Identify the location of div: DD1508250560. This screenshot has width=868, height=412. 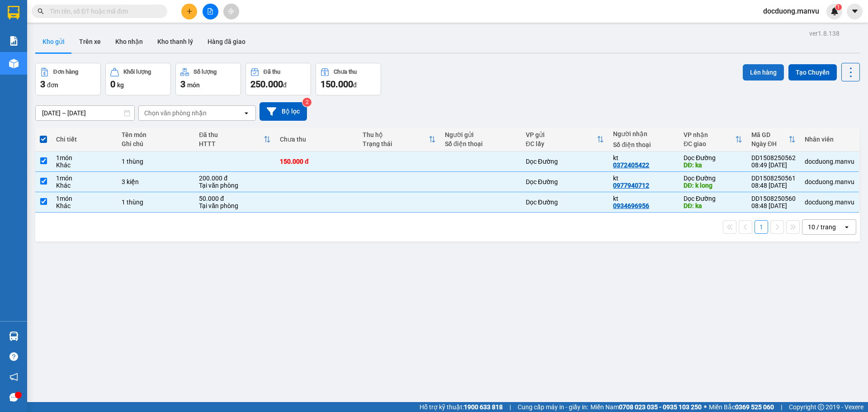
(774, 198).